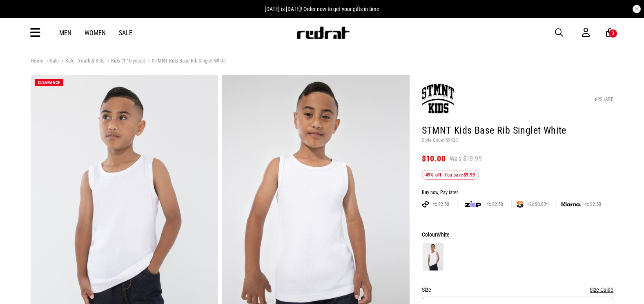 The width and height of the screenshot is (644, 304). What do you see at coordinates (65, 33) in the screenshot?
I see `a: Men` at bounding box center [65, 33].